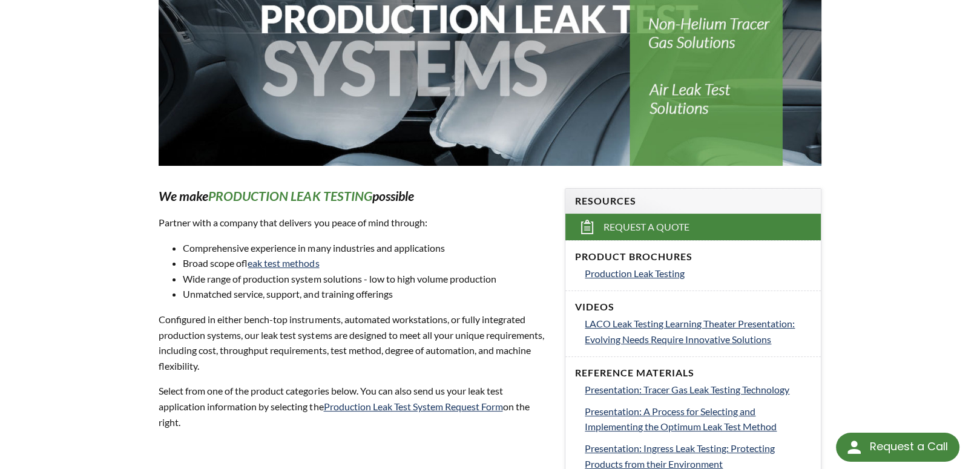 The height and width of the screenshot is (469, 980). What do you see at coordinates (692, 257) in the screenshot?
I see `h4: Product Brochures` at bounding box center [692, 257].